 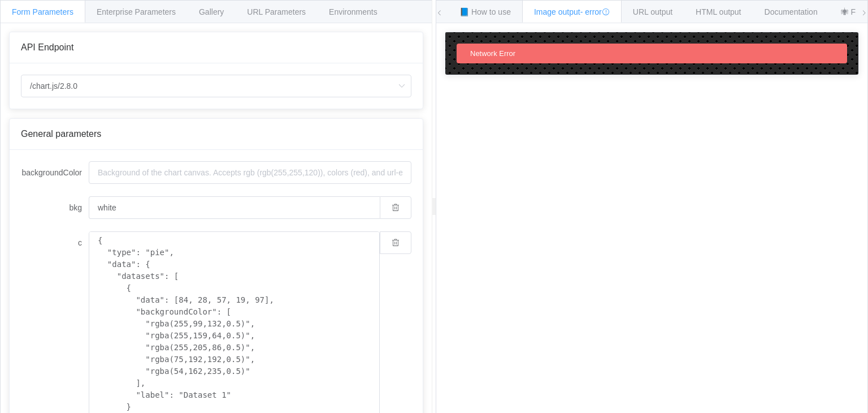 I want to click on label: backgroundColor, so click(x=55, y=172).